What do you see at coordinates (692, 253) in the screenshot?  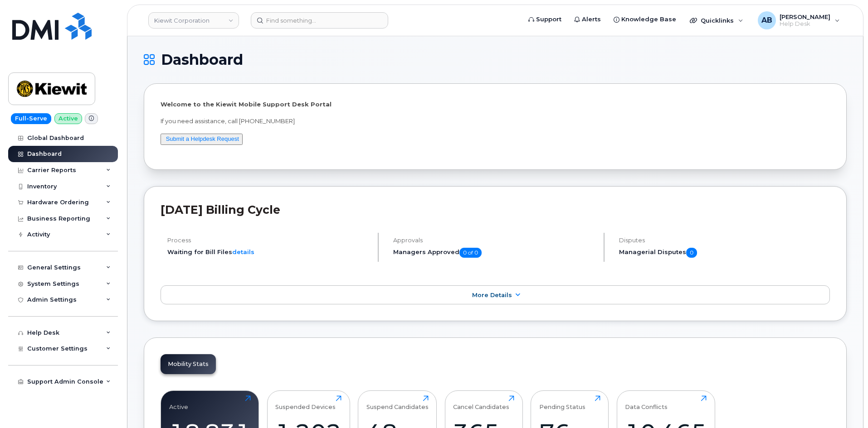 I see `span: 0` at bounding box center [692, 253].